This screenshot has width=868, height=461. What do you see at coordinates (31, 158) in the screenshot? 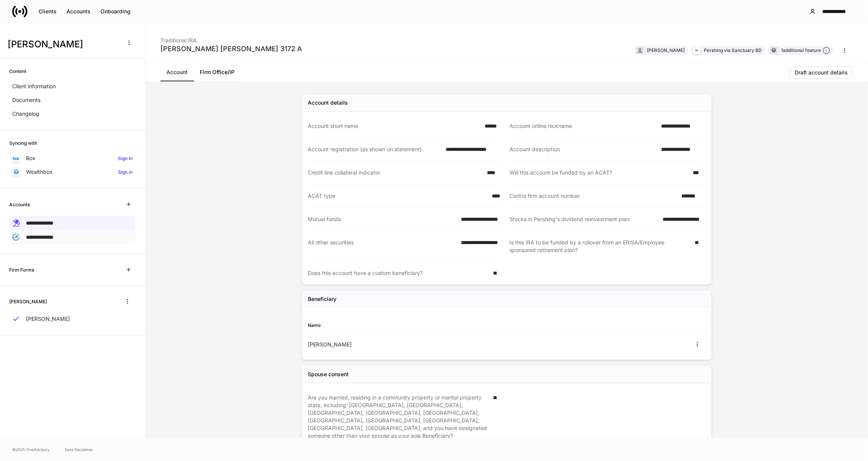
I see `p: Box` at bounding box center [31, 158].